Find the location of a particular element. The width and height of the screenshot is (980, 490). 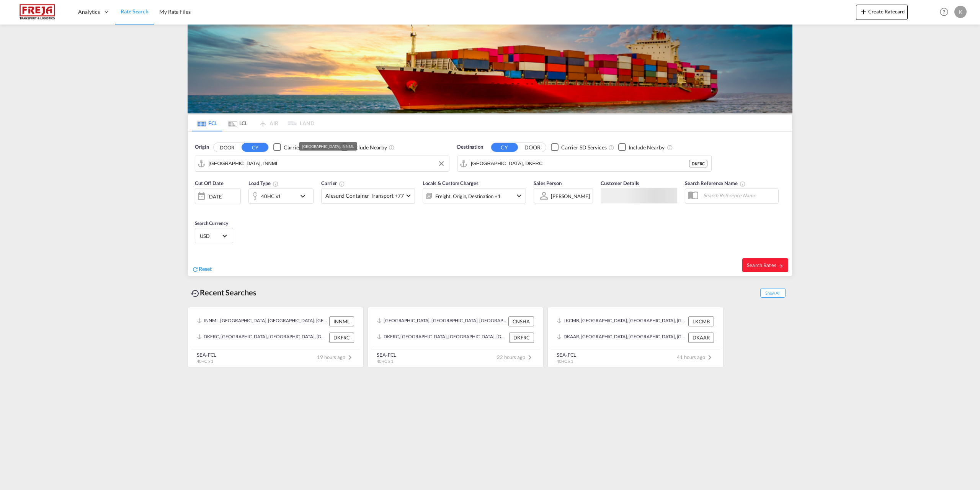

span: Locals & Custom Charges is located at coordinates (450, 183).